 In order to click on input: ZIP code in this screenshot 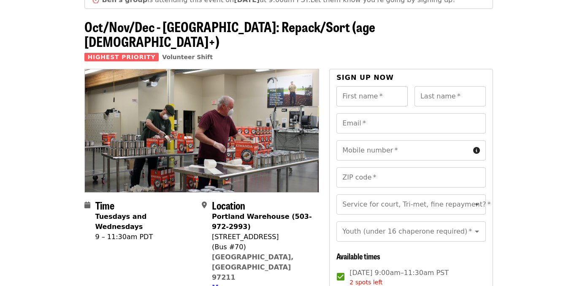, I will do `click(411, 177)`.